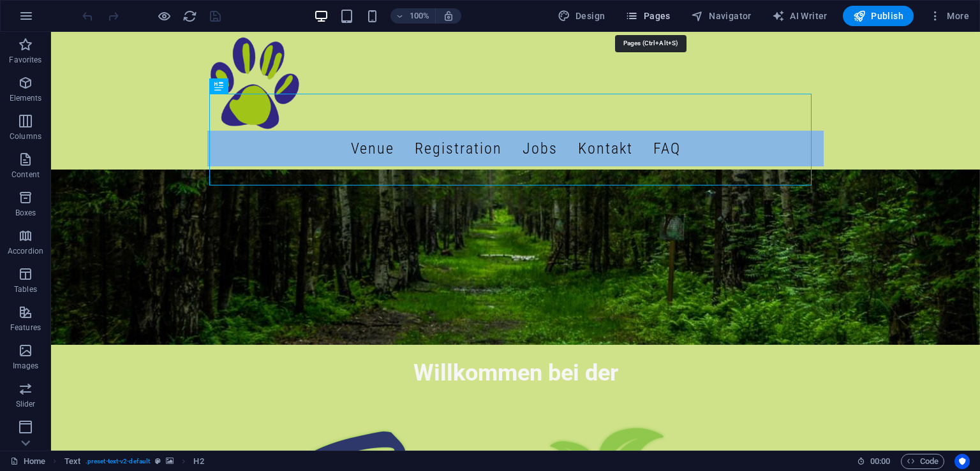  What do you see at coordinates (25, 405) in the screenshot?
I see `p: Slider` at bounding box center [25, 405].